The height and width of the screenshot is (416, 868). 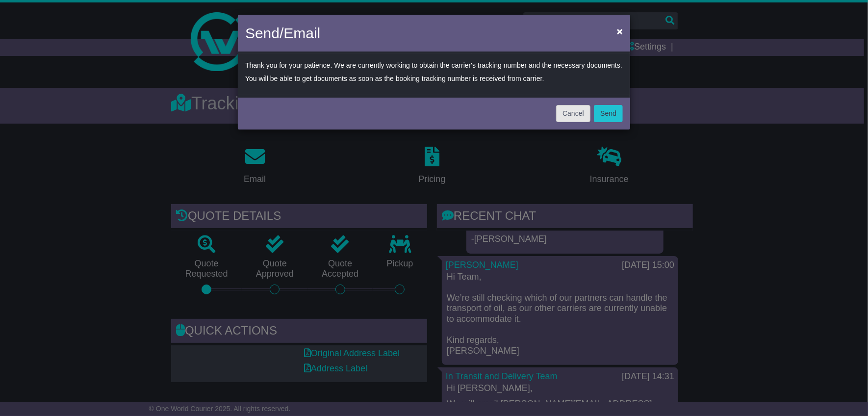 I want to click on button: Close, so click(x=620, y=31).